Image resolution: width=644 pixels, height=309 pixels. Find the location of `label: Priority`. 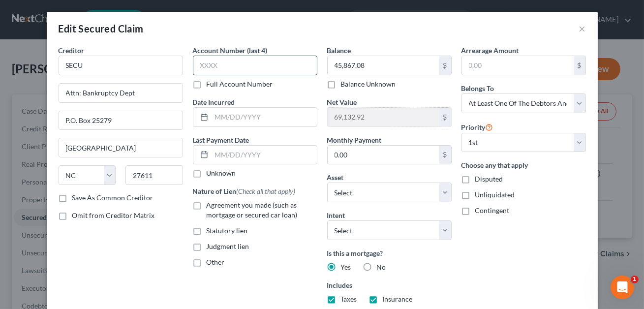

label: Priority is located at coordinates (477, 127).